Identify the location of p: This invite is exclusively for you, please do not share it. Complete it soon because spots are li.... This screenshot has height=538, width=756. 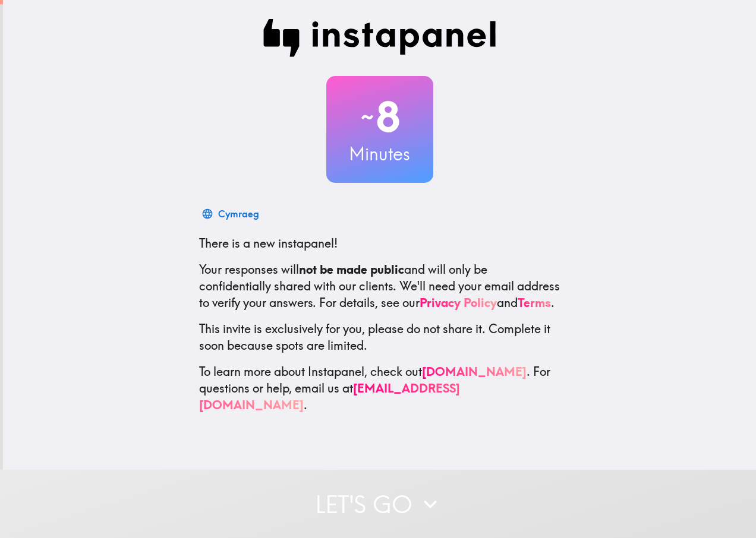
(380, 338).